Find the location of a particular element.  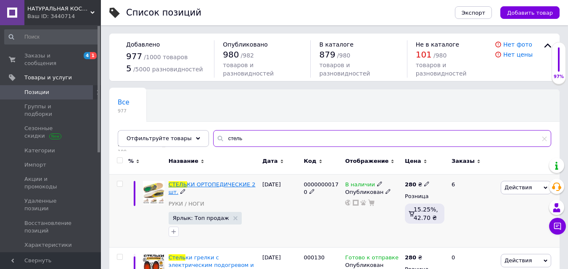

span: 15.25%, 42.70 ₴ is located at coordinates (426, 214).